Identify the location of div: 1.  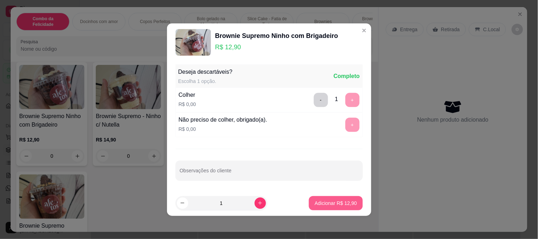
(337, 99).